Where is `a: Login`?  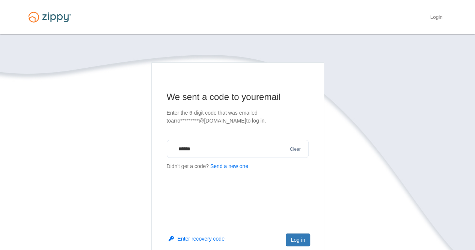
a: Login is located at coordinates (436, 18).